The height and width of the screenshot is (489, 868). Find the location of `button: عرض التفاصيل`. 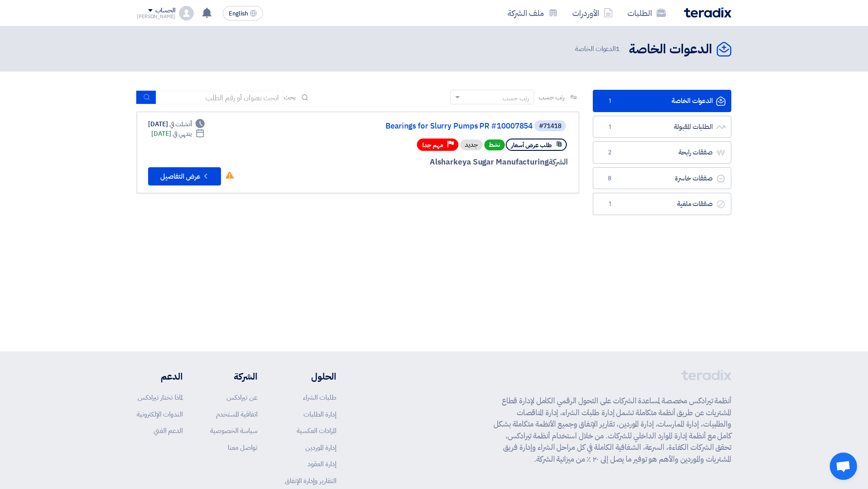

button: عرض التفاصيل is located at coordinates (184, 176).